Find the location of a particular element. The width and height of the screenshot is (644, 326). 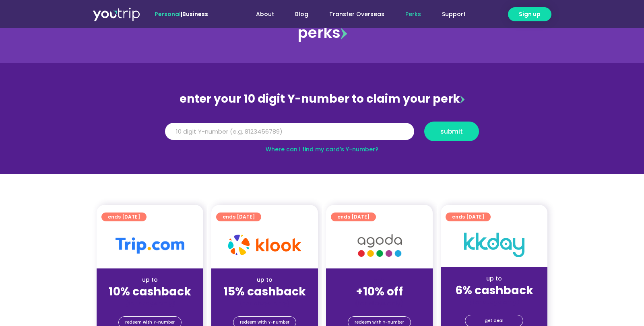

span: up to is located at coordinates (379, 280).